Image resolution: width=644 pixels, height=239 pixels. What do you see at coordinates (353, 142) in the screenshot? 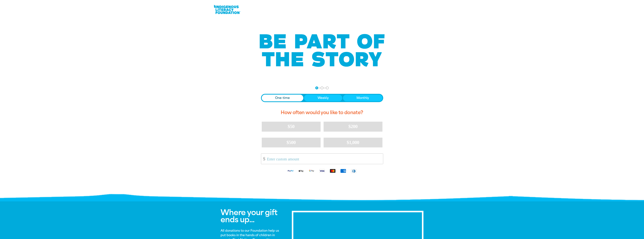
I see `button: $1,000` at bounding box center [353, 142].